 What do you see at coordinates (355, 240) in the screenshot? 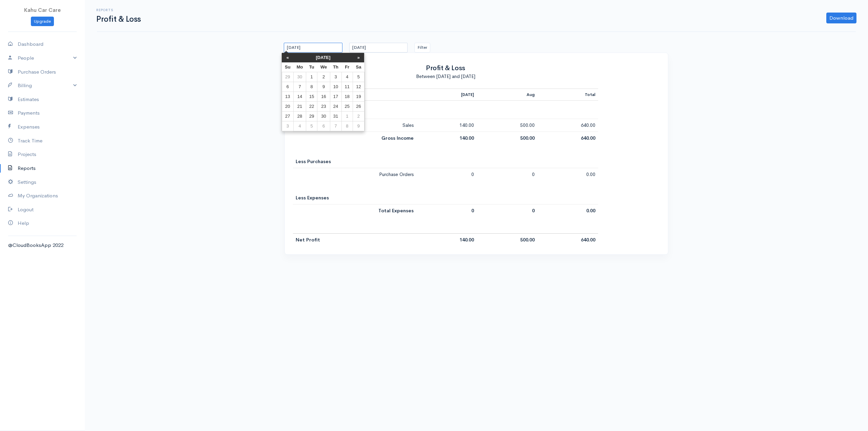
I see `td: Net Profit` at bounding box center [355, 240].